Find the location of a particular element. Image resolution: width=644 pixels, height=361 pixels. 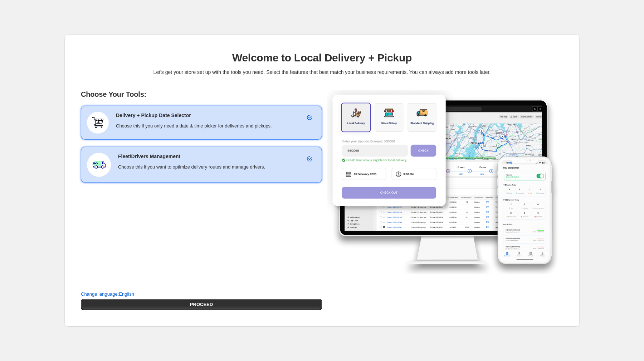

p: Choose this if you want to optimize delivery routes and manage drivers. is located at coordinates (217, 167).